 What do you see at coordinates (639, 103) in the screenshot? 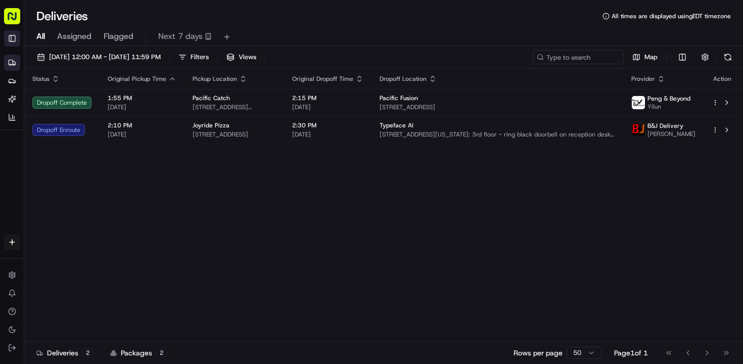
I see `img: profile_peng_cartwheel.jpg` at bounding box center [639, 103].